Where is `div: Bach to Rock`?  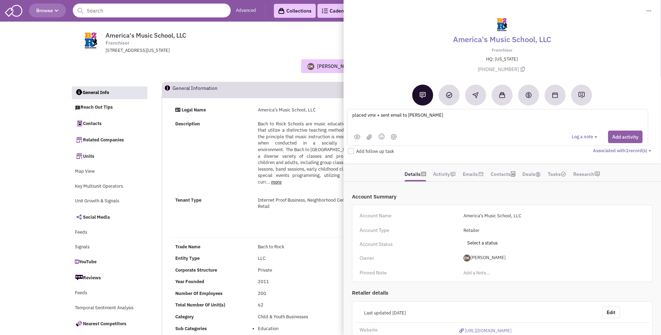 div: Bach to Rock is located at coordinates (311, 247).